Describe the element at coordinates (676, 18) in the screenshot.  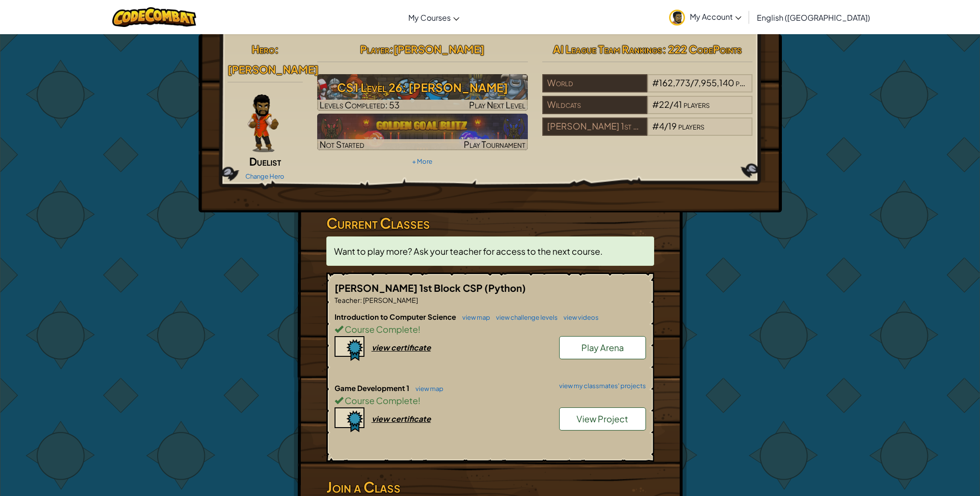
I see `img: avatar` at that location.